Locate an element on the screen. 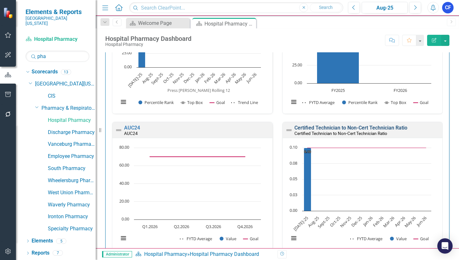 This screenshot has height=260, width=459. path: Jul-25, 0.1. Value. is located at coordinates (307, 179).